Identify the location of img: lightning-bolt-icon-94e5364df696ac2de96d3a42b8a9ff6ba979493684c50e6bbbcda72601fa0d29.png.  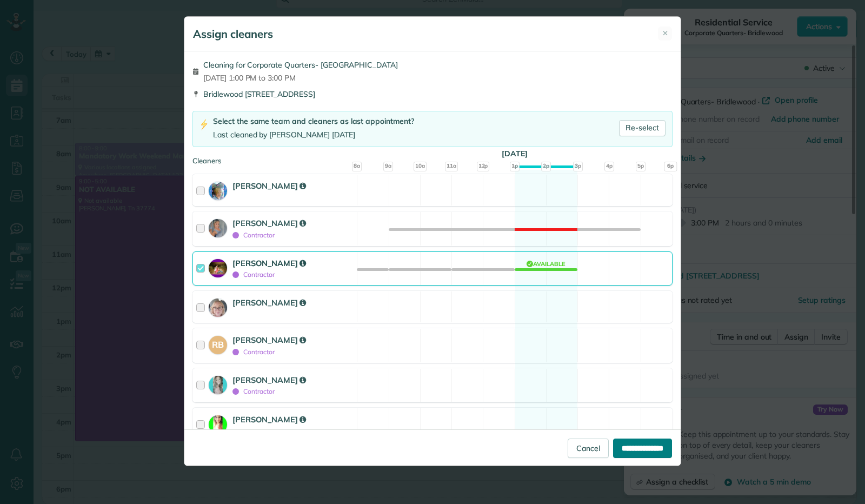
(204, 125).